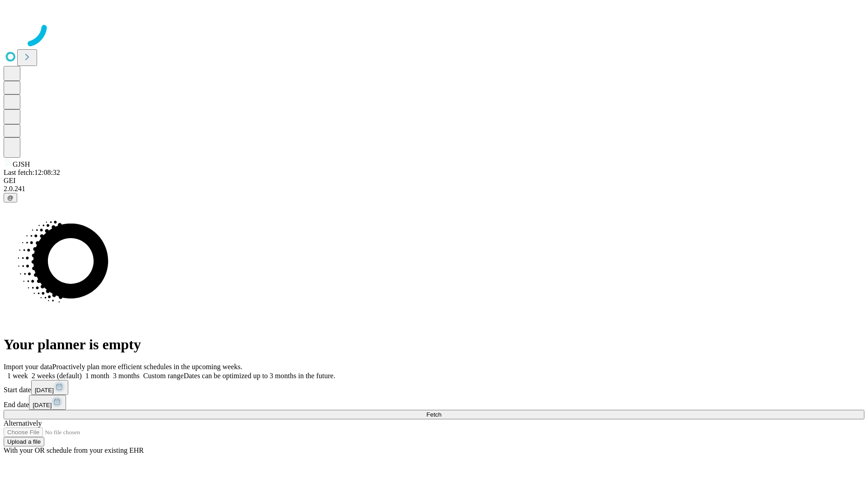  Describe the element at coordinates (163, 376) in the screenshot. I see `span: Custom range` at that location.